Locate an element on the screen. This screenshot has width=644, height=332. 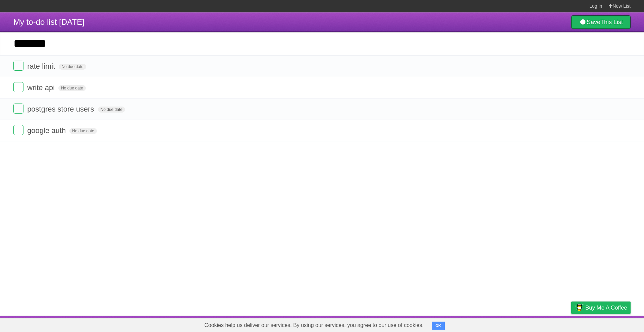
a: Developers is located at coordinates (517, 324).